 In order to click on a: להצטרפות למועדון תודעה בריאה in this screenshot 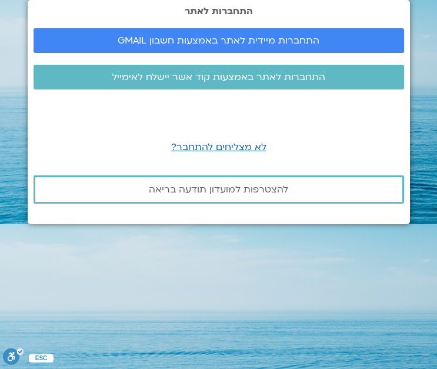, I will do `click(219, 189)`.